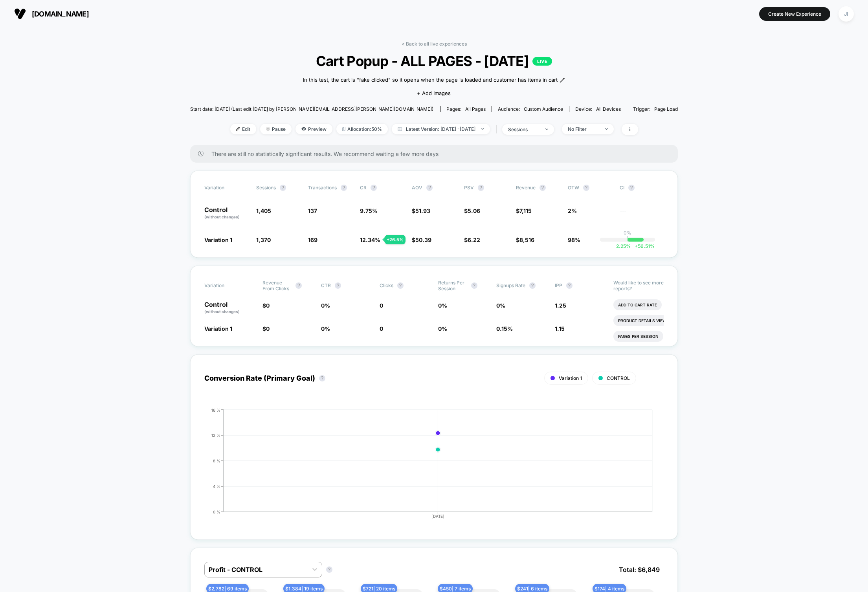  What do you see at coordinates (20, 14) in the screenshot?
I see `img: Visually logo` at bounding box center [20, 14].